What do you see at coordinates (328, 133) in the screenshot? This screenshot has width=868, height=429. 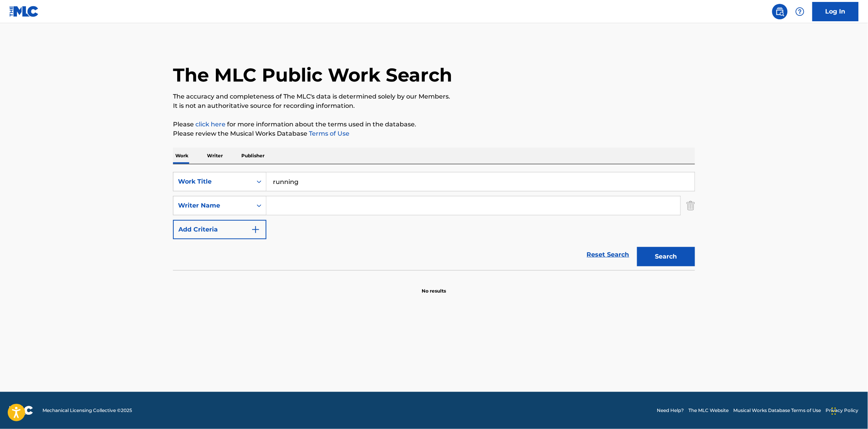 I see `a: Terms of Use` at bounding box center [328, 133].